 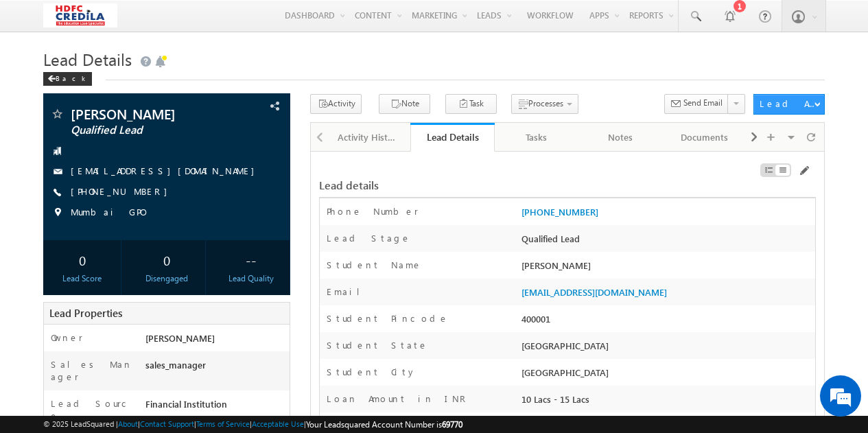 What do you see at coordinates (696, 103) in the screenshot?
I see `button: Send Email` at bounding box center [696, 103].